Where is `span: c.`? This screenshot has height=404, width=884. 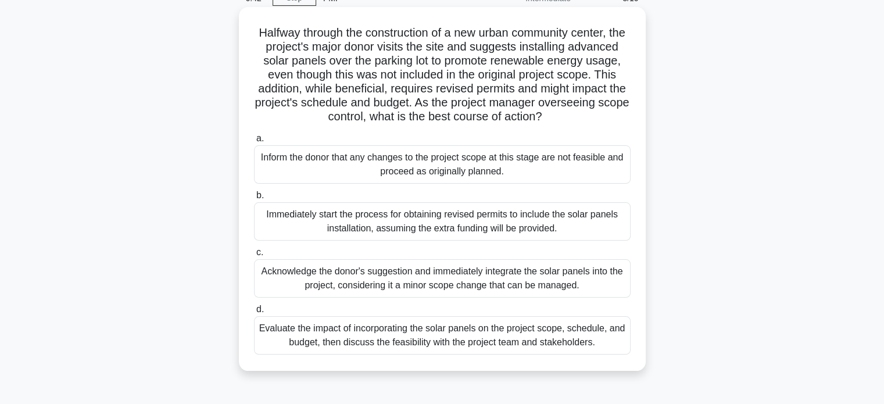 span: c. is located at coordinates (260, 252).